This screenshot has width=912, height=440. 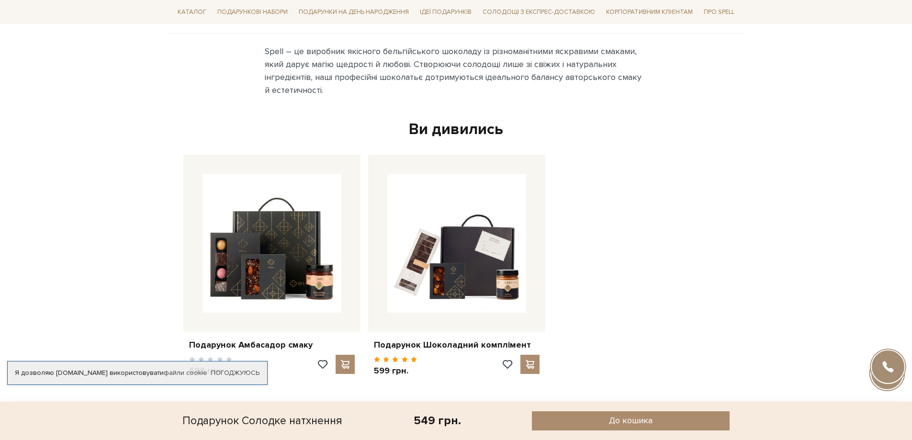 What do you see at coordinates (649, 12) in the screenshot?
I see `a: Корпоративним клієнтам` at bounding box center [649, 12].